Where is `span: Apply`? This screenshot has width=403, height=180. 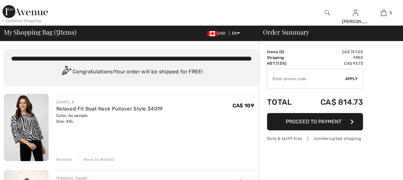
span: Apply is located at coordinates (352, 79).